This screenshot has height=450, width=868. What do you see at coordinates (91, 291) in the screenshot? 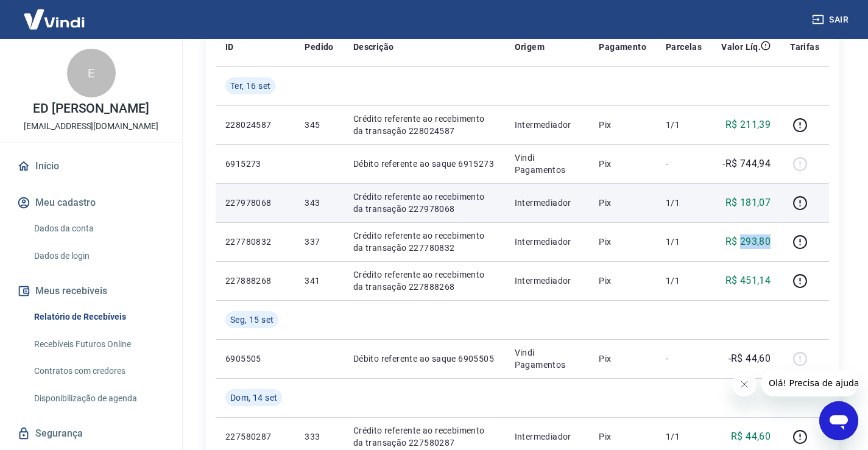
I see `button: Meus recebíveis` at bounding box center [91, 291].